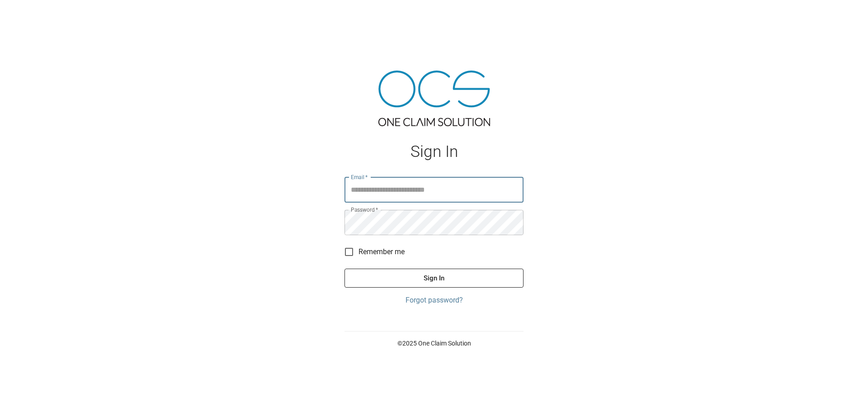 Image resolution: width=868 pixels, height=412 pixels. What do you see at coordinates (29, 14) in the screenshot?
I see `img: ocs-logo-white-transparent.png` at bounding box center [29, 14].